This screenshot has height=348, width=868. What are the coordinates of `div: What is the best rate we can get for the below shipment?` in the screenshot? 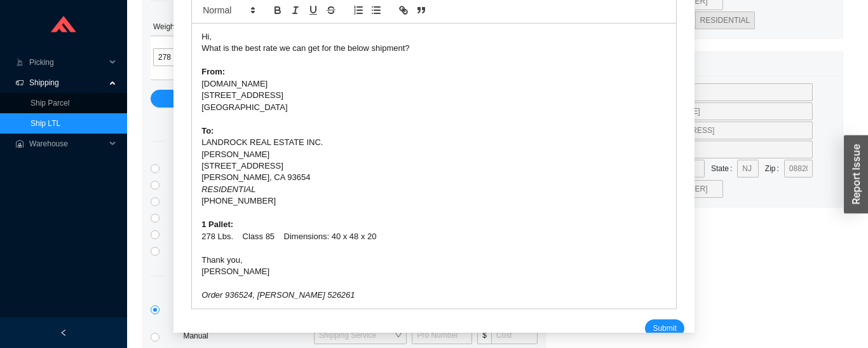 It's located at (434, 48).